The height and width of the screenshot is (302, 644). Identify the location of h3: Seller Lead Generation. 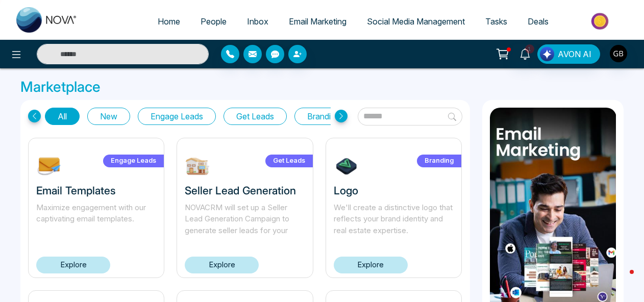
(244, 190).